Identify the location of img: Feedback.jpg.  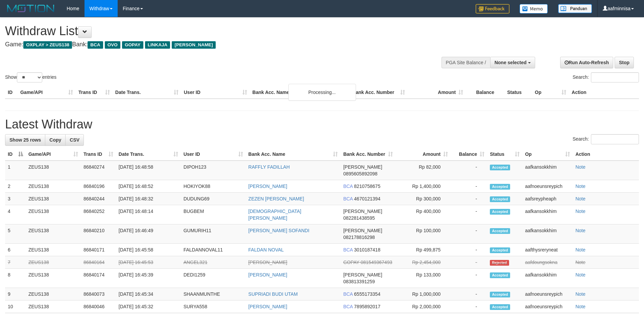
(493, 9).